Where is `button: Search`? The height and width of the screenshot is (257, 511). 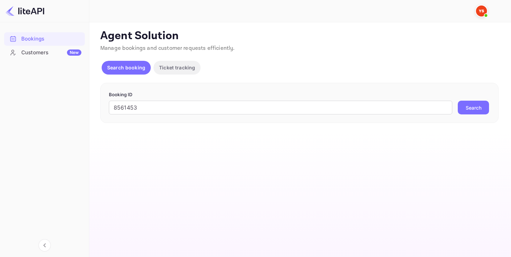
button: Search is located at coordinates (474, 108).